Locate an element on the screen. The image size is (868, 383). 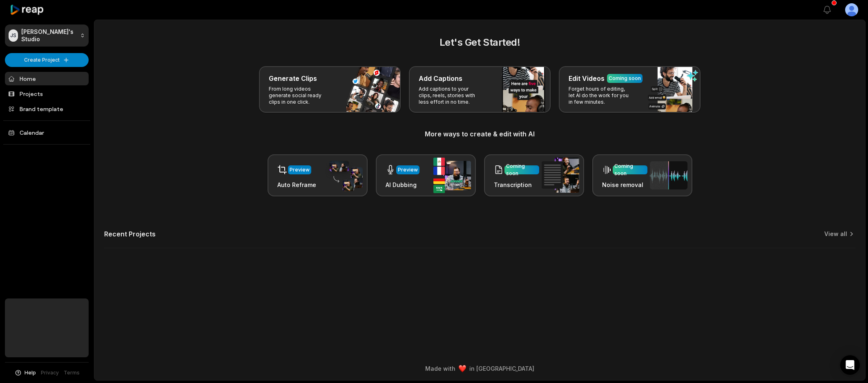
a: Calendar is located at coordinates (46, 133).